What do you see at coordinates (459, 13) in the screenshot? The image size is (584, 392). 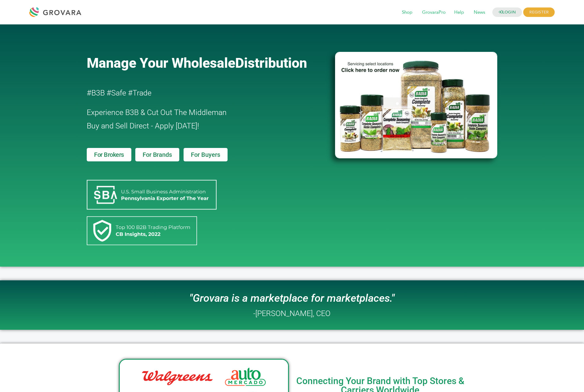 I see `span: Help` at bounding box center [459, 13].